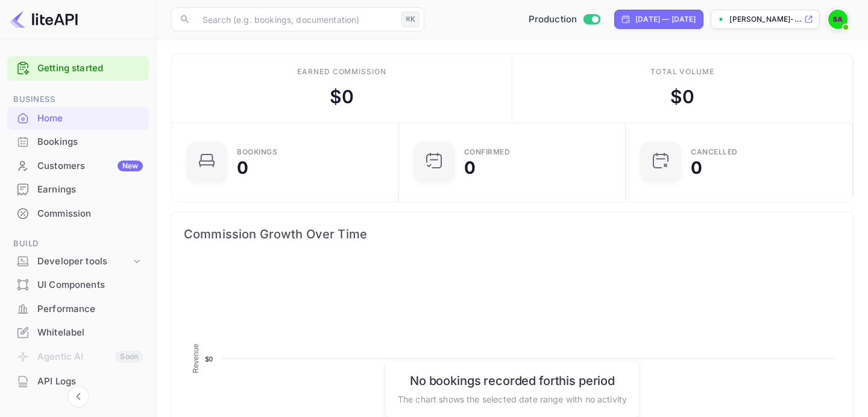  What do you see at coordinates (78, 118) in the screenshot?
I see `a: Home` at bounding box center [78, 118].